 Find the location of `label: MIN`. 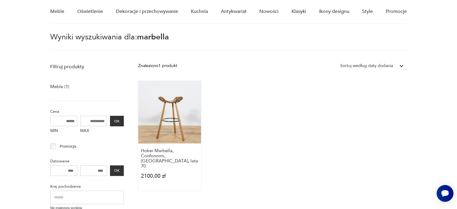

label: MIN is located at coordinates (64, 131).